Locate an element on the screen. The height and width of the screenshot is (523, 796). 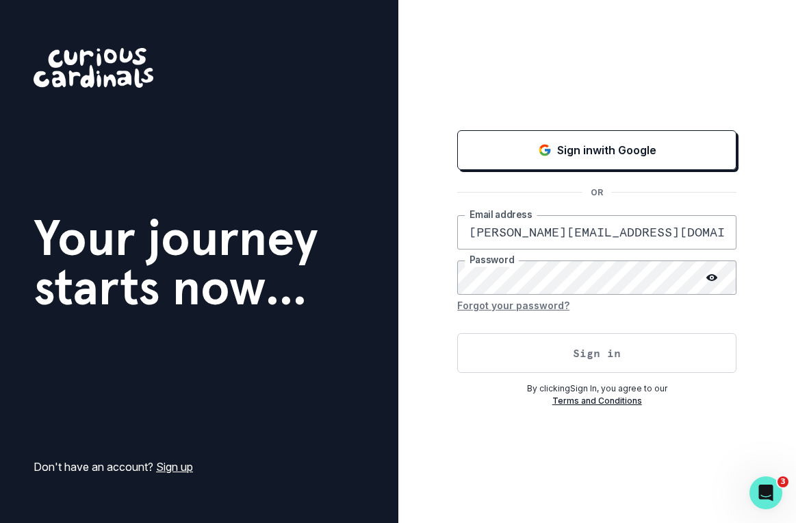
img: Curious Cardinals Logo is located at coordinates (93, 68).